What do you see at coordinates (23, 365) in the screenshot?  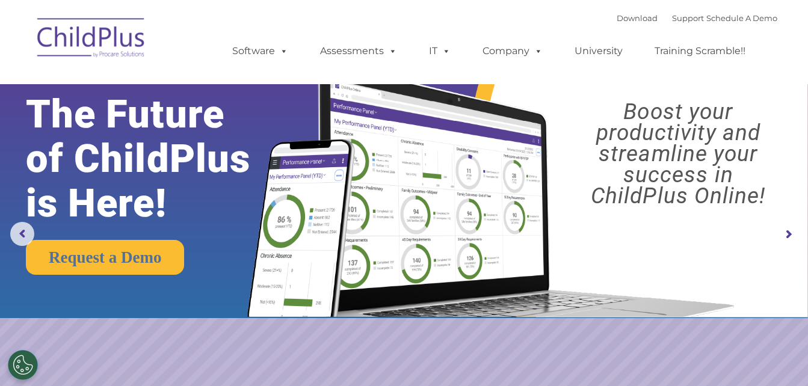 I see `button: Cookies Settings` at bounding box center [23, 365].